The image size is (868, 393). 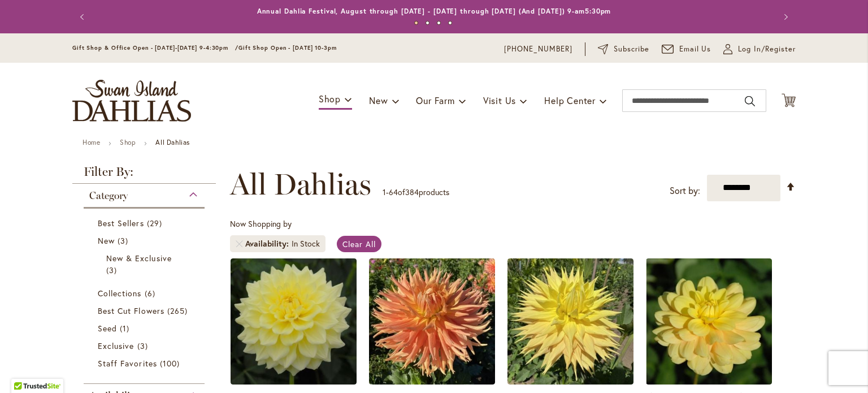 I want to click on span: Shop, so click(x=330, y=98).